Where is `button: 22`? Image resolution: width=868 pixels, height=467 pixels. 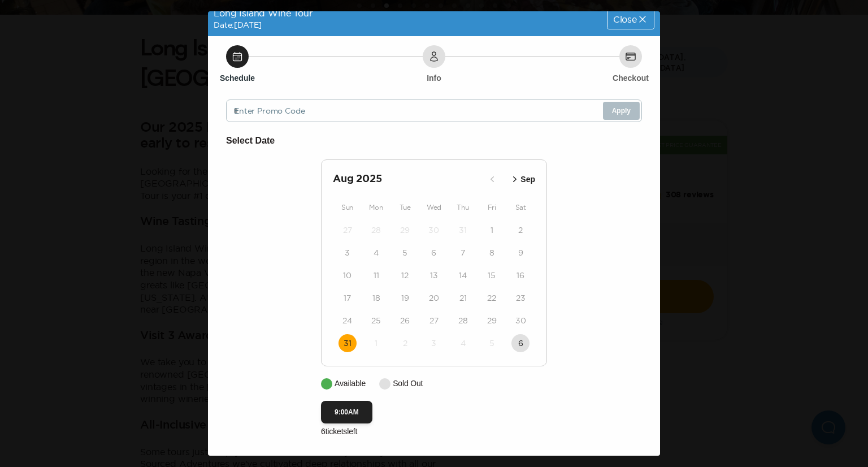 button: 22 is located at coordinates (491, 298).